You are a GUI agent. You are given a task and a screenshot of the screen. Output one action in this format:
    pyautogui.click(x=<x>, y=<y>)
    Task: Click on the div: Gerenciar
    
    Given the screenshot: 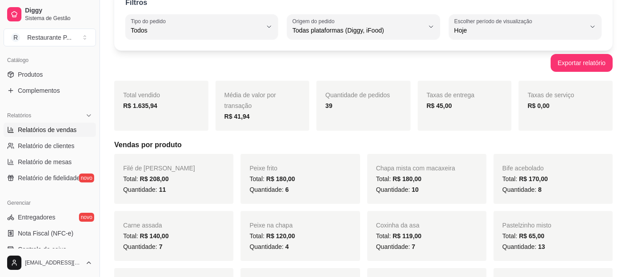 What is the action you would take?
    pyautogui.click(x=50, y=203)
    